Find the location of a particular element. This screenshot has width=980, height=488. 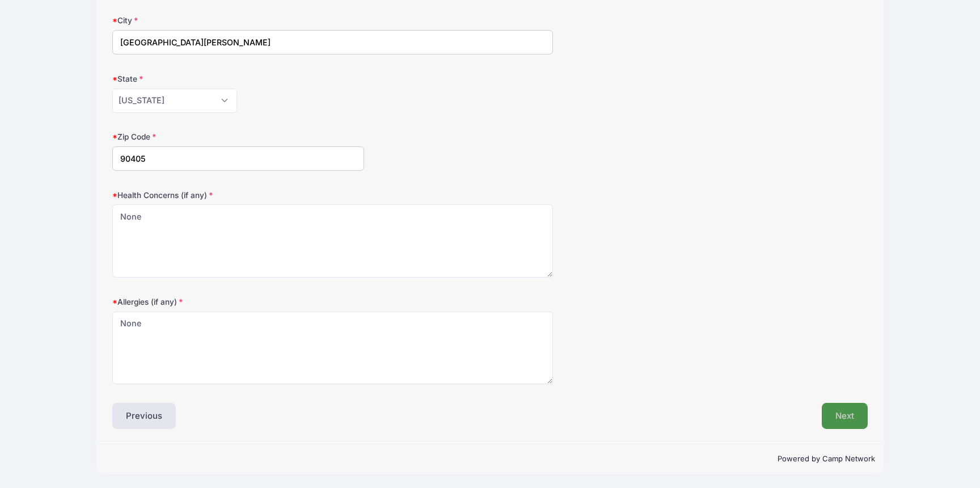

label: Allergies (if any) is located at coordinates (239, 302).